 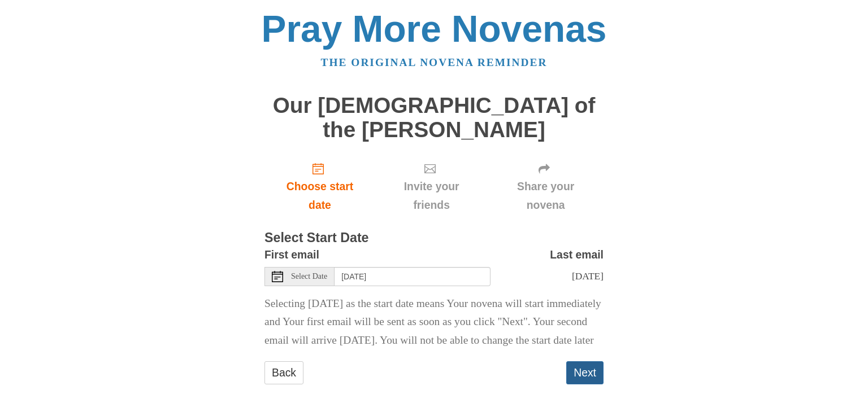 I want to click on label: First email, so click(x=291, y=255).